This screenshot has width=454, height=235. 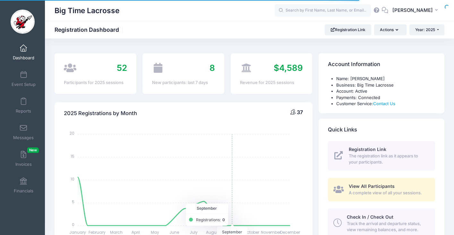 What do you see at coordinates (73, 156) in the screenshot?
I see `tspan: 15` at bounding box center [73, 156].